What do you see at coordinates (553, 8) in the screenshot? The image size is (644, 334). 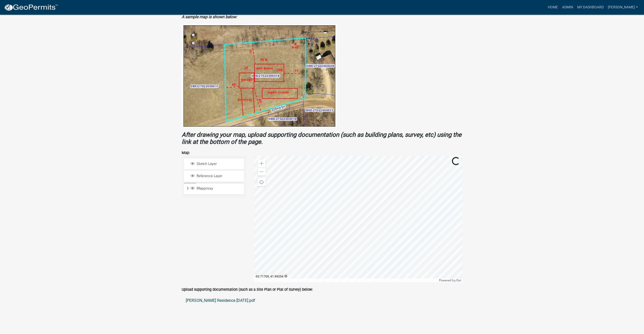 I see `a: Home` at bounding box center [553, 8].